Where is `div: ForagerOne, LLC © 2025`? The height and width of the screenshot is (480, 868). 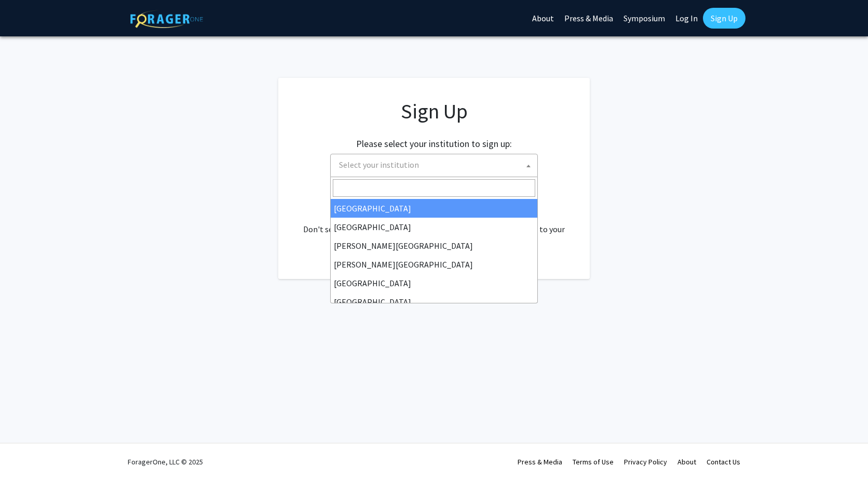 div: ForagerOne, LLC © 2025 is located at coordinates (165, 462).